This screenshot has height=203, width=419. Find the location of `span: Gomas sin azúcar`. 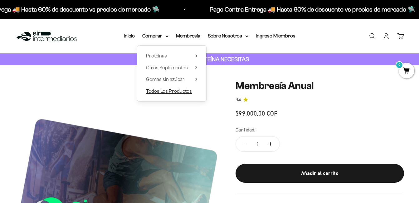

span: Gomas sin azúcar is located at coordinates (165, 79).